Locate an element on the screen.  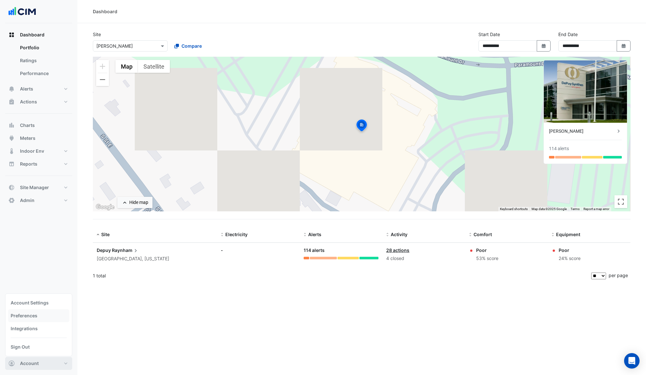
app-icon: Meters is located at coordinates (12, 138).